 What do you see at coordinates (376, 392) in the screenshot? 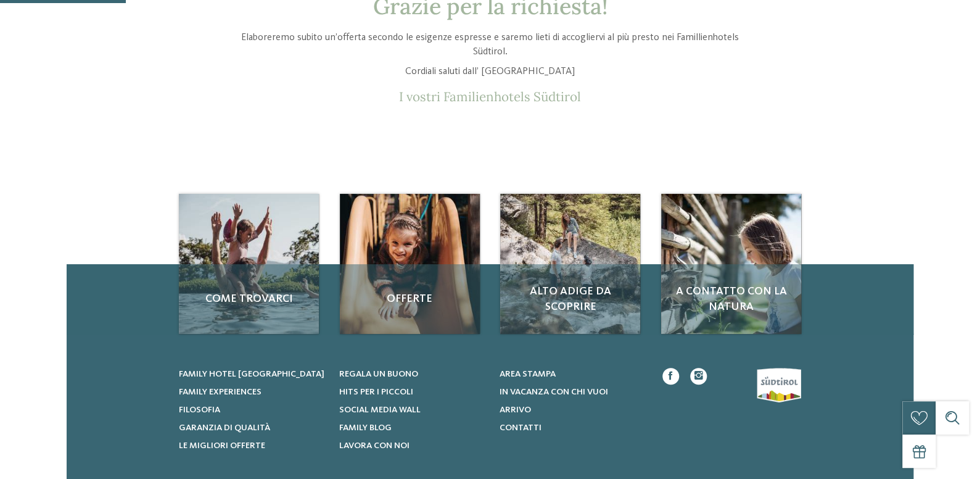
I see `span: Hits per i piccoli` at bounding box center [376, 392].